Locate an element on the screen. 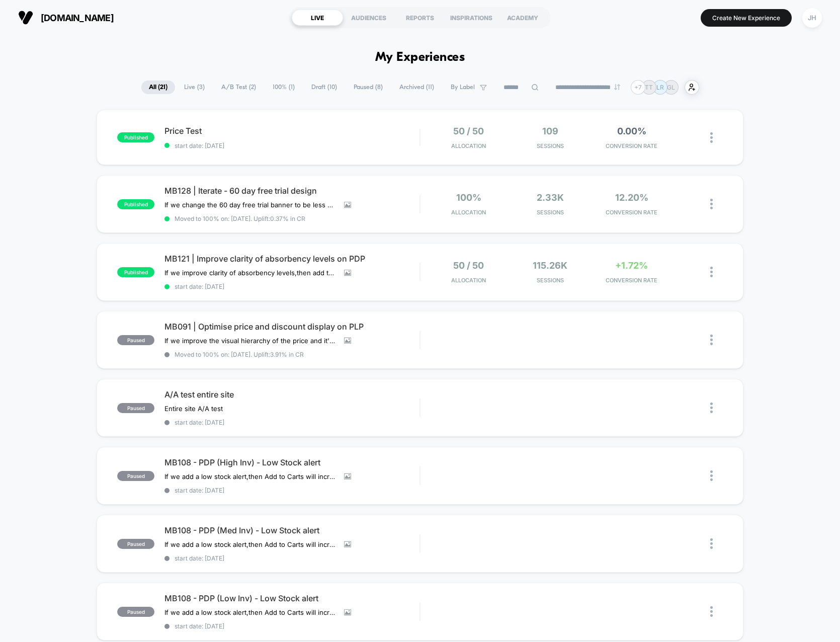 This screenshot has height=642, width=840. span: If we improve clarity of absorbency levels,then add to carts & CR will increase,because users are... is located at coordinates (251, 273).